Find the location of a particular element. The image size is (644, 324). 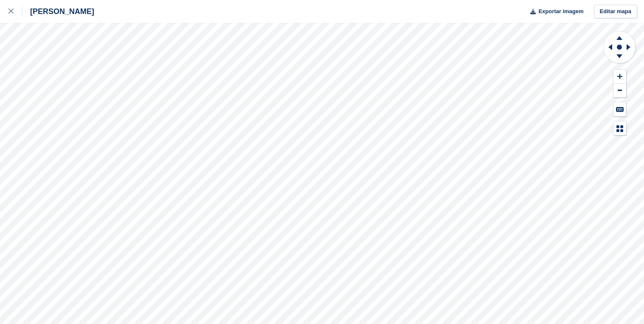

button: Zoom Out is located at coordinates (620, 90).